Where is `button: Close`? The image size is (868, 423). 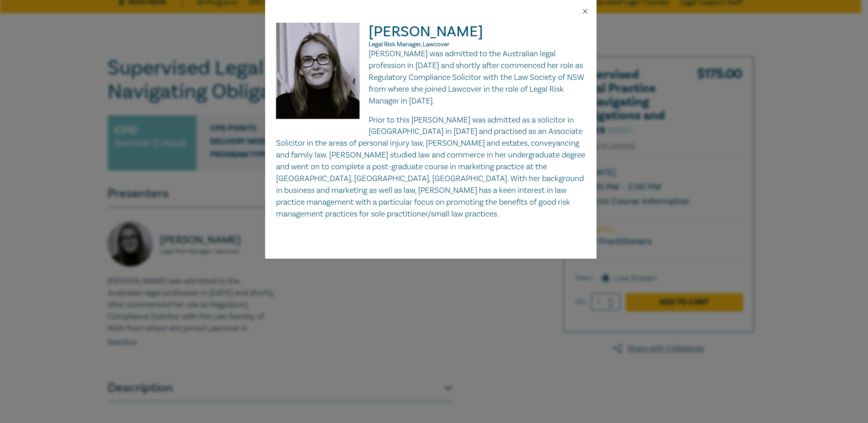
button: Close is located at coordinates (585, 11).